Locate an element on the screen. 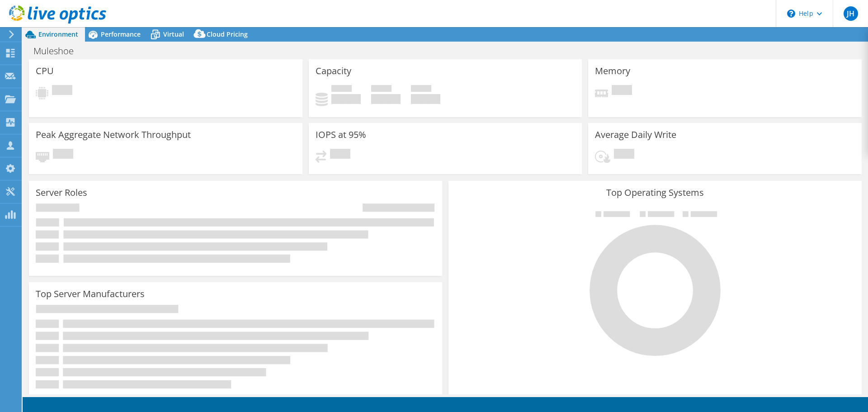 The height and width of the screenshot is (412, 868). h3: Top Operating Systems is located at coordinates (655, 193).